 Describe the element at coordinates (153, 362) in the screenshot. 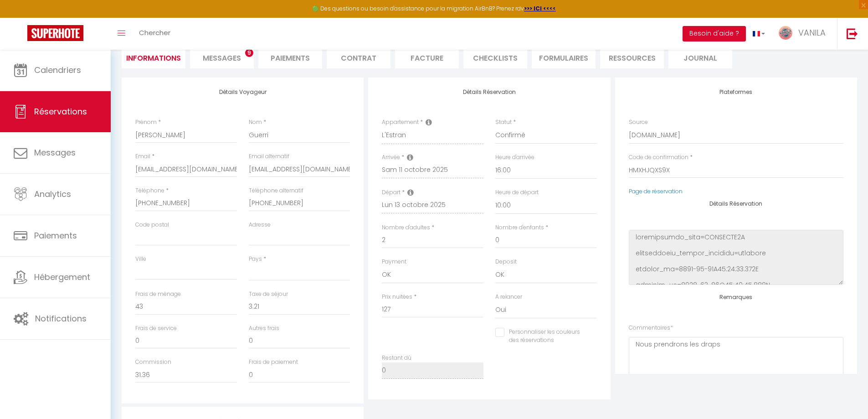

I see `label: Commission` at that location.